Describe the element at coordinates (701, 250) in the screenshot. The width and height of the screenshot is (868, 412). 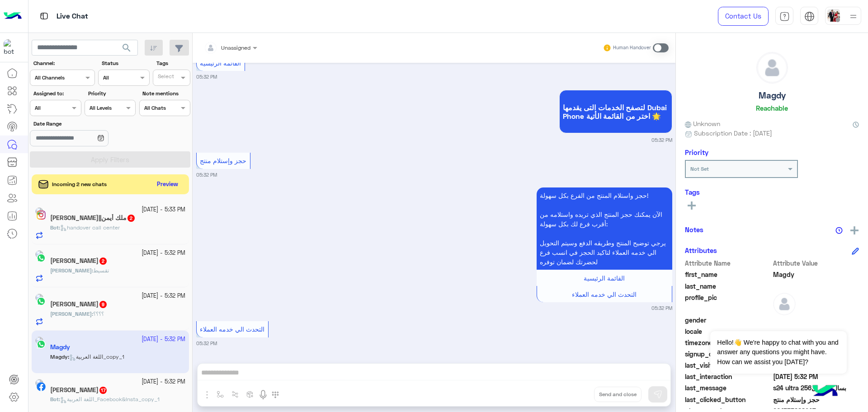
I see `h6: Attributes` at that location.